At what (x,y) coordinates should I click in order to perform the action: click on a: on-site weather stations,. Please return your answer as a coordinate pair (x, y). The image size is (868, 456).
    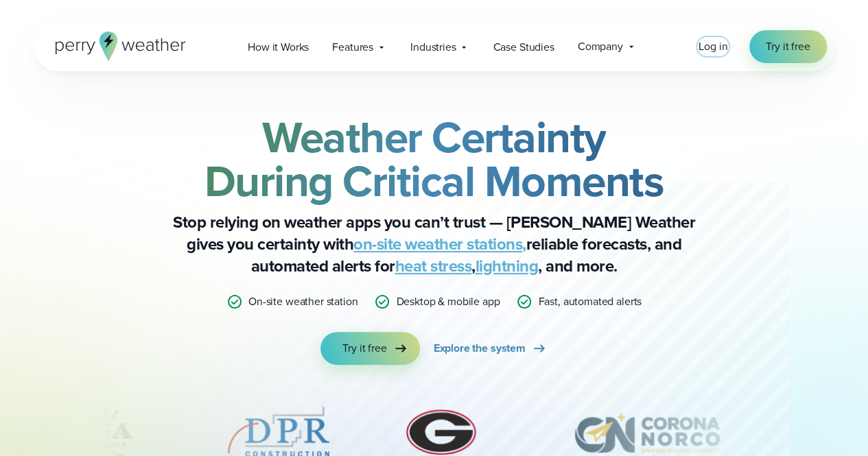
    Looking at the image, I should click on (440, 244).